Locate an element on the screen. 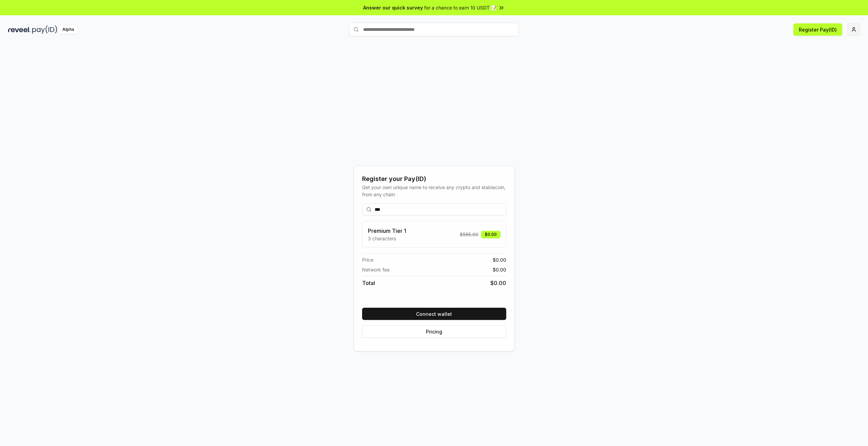  div: Register your Pay(ID) is located at coordinates (434, 179).